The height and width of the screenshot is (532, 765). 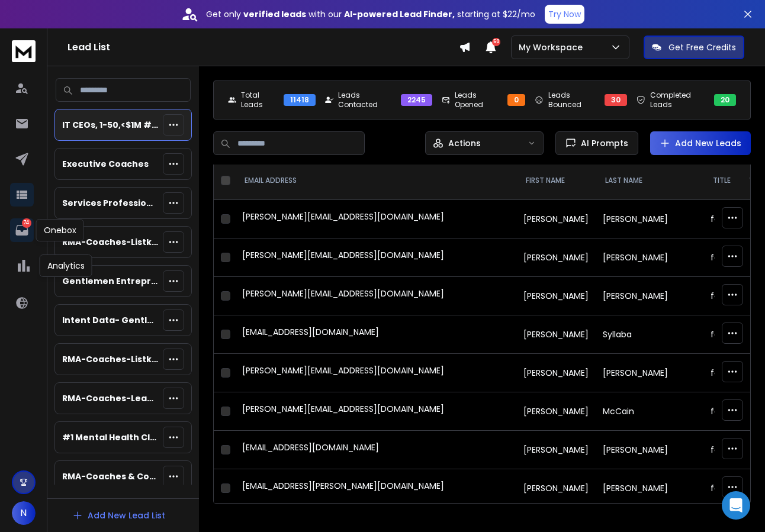 I want to click on a: 74, so click(x=22, y=230).